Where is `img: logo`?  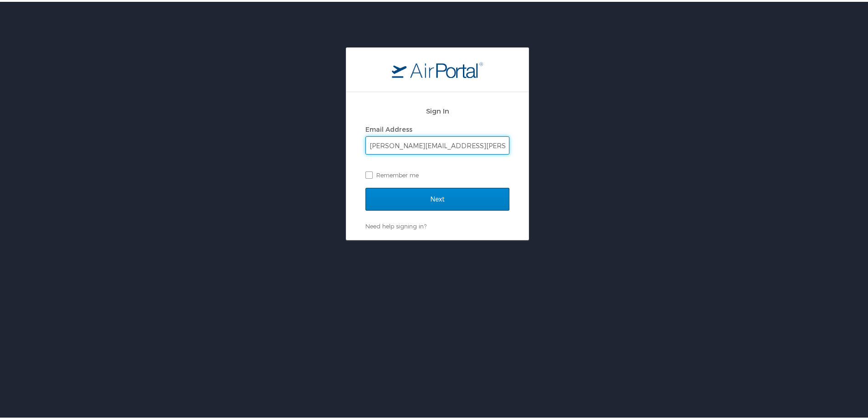
img: logo is located at coordinates (437, 68).